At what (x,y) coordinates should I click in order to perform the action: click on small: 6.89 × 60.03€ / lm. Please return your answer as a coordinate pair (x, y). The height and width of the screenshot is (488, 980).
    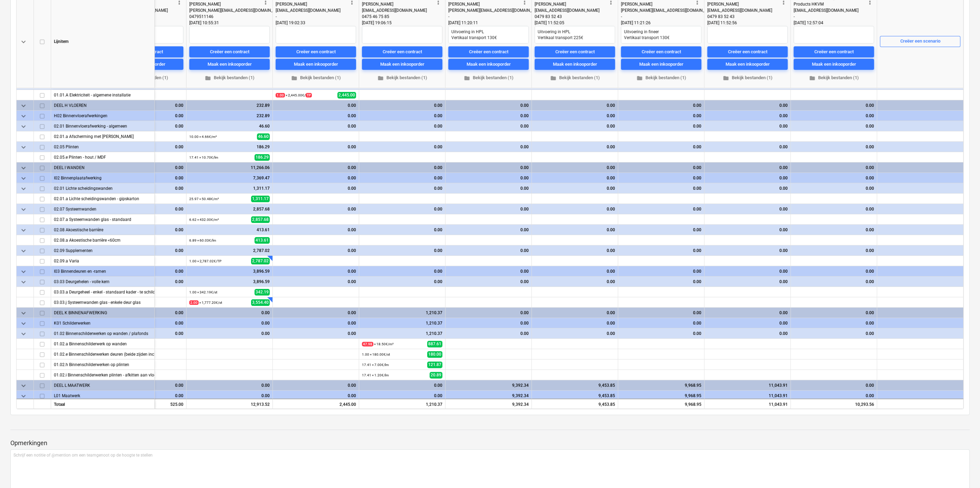
    Looking at the image, I should click on (202, 240).